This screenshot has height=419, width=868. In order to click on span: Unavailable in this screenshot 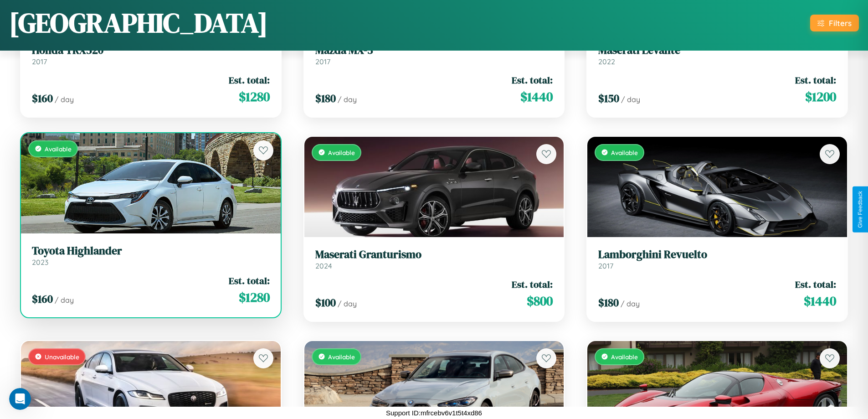, I will do `click(62, 357)`.